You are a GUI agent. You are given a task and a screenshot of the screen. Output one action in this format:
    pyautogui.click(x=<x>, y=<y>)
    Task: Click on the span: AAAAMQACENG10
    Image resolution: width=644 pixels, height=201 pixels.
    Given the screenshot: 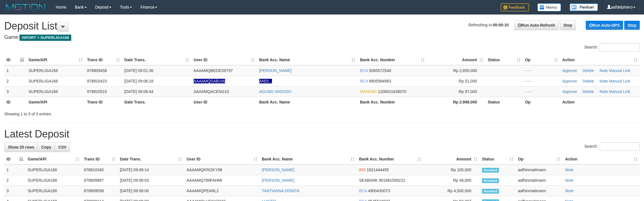 What is the action you would take?
    pyautogui.click(x=211, y=91)
    